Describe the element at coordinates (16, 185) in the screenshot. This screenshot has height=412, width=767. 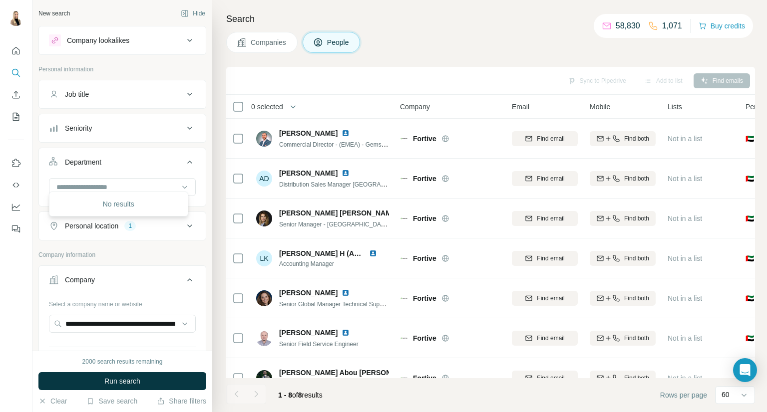
I see `button: Use Surfe API` at that location.